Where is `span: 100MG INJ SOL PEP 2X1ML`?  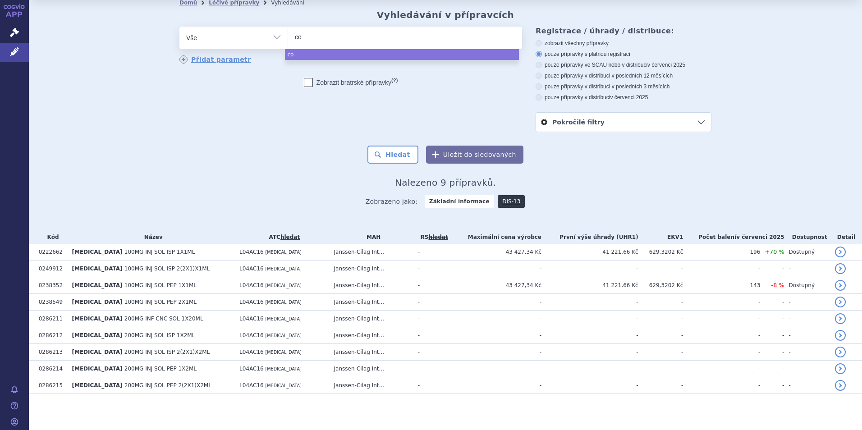
span: 100MG INJ SOL PEP 2X1ML is located at coordinates (161, 302).